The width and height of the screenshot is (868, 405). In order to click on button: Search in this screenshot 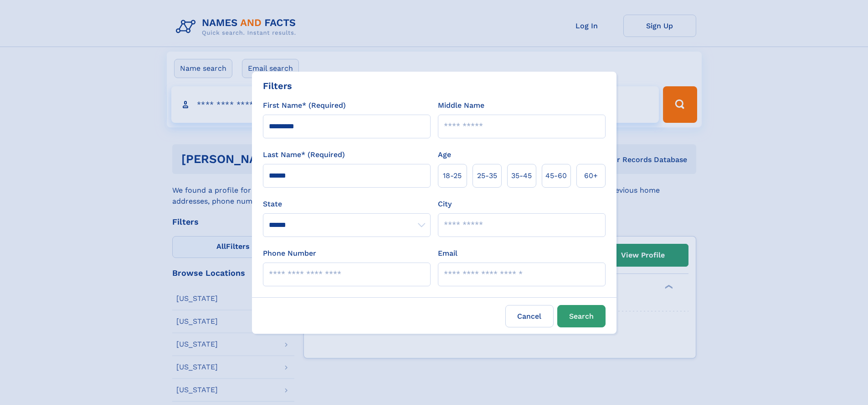, I will do `click(582, 316)`.